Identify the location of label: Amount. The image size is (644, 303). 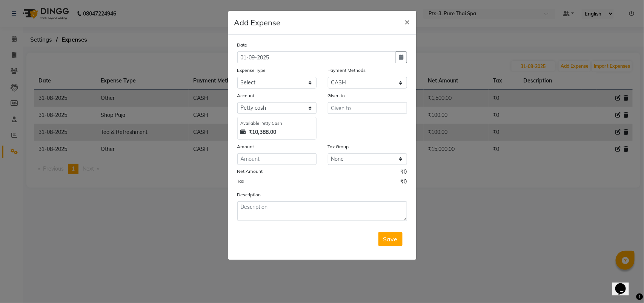
(246, 147).